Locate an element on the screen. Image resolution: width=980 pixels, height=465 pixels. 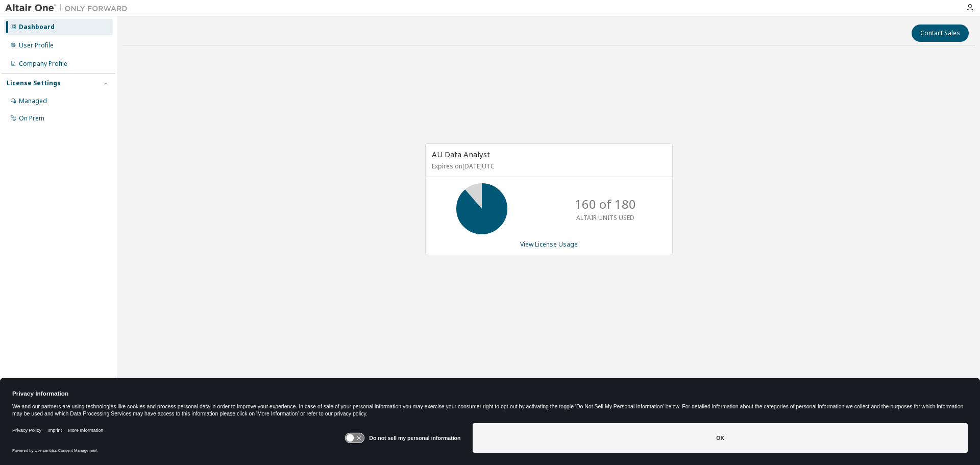
a: View License Usage is located at coordinates (549, 244).